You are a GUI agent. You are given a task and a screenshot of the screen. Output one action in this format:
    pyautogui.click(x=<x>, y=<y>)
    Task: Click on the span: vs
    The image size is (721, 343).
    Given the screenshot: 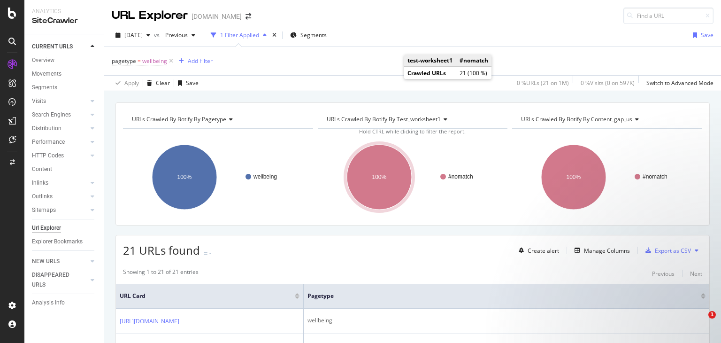 What is the action you would take?
    pyautogui.click(x=158, y=35)
    